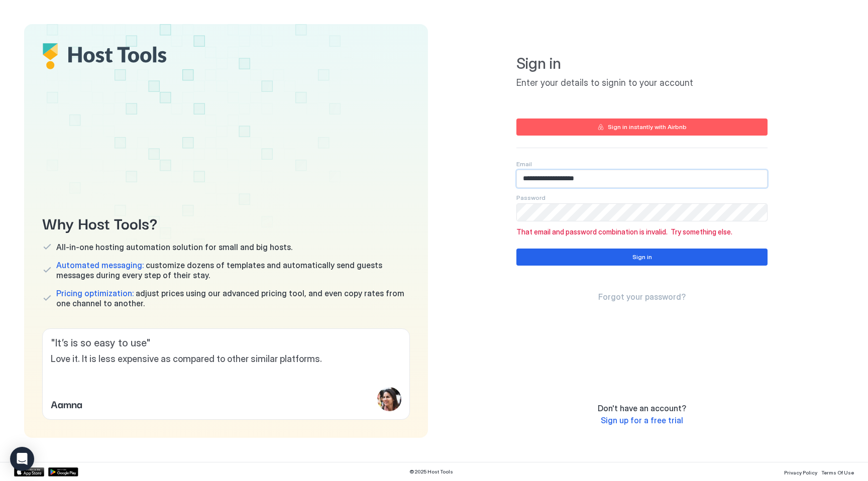 The width and height of the screenshot is (868, 481). Describe the element at coordinates (29, 472) in the screenshot. I see `a: App Store` at that location.